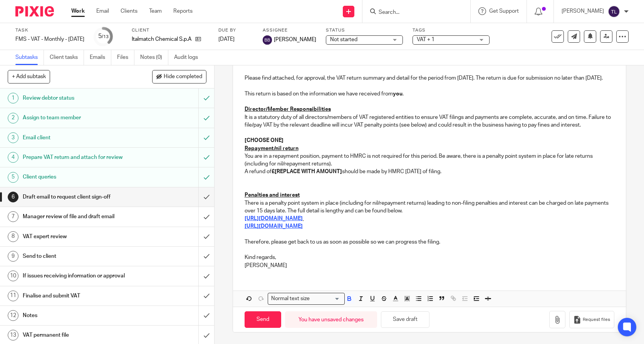 The width and height of the screenshot is (644, 344). What do you see at coordinates (79, 296) in the screenshot?
I see `h1: Finalise and submit VAT` at bounding box center [79, 296].